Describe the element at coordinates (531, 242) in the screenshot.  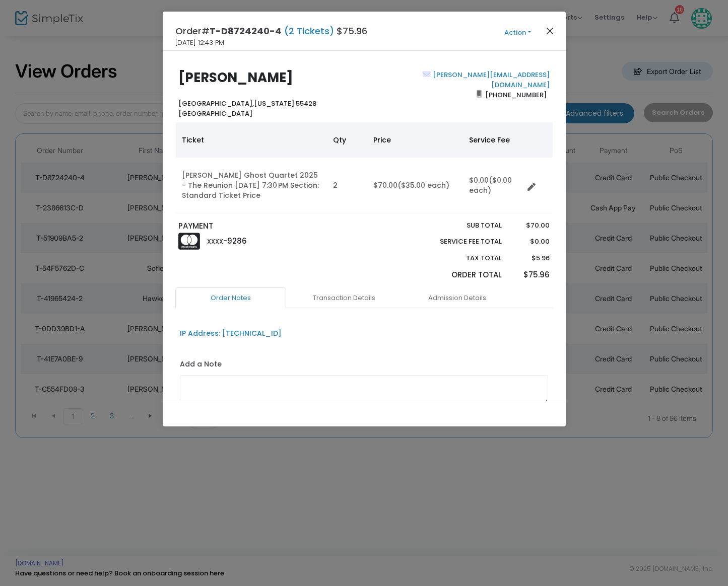
I see `p: $0.00` at that location.